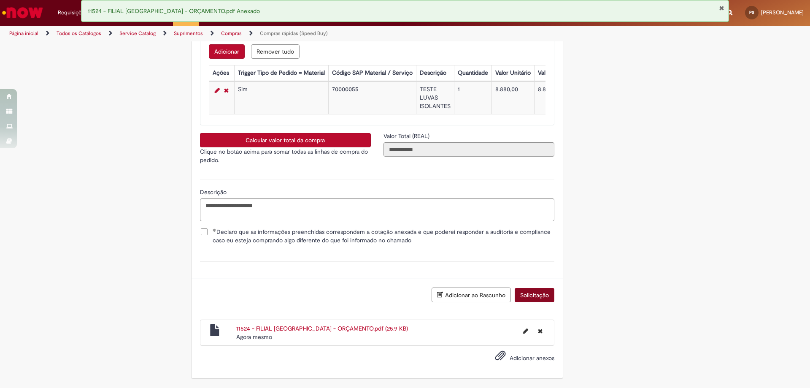  Describe the element at coordinates (534, 295) in the screenshot. I see `button: Solicitação` at that location.